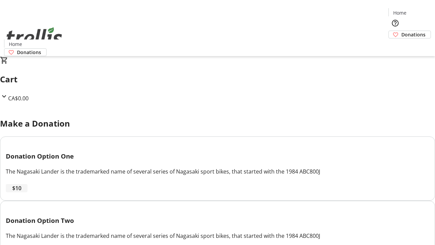  What do you see at coordinates (18, 98) in the screenshot?
I see `span: CA$0.00` at bounding box center [18, 98].